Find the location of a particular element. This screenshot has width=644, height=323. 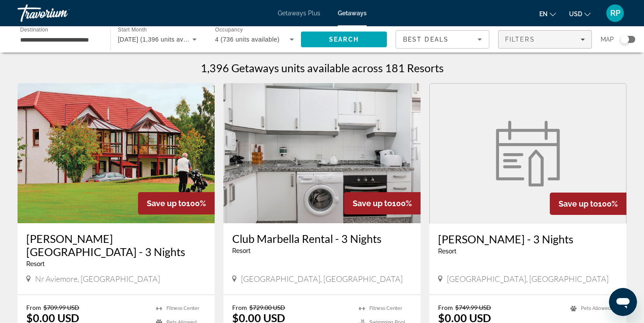

span: $749.99 USD is located at coordinates (473, 308).